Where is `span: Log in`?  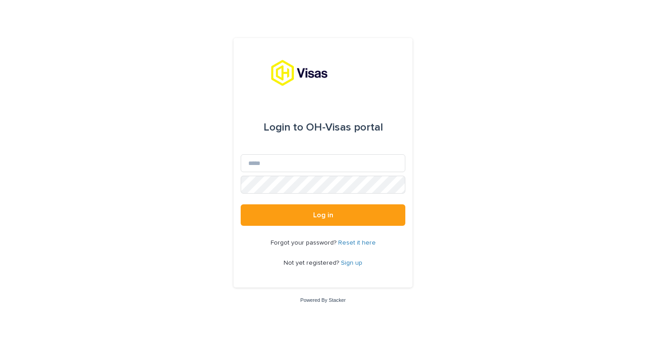
span: Log in is located at coordinates (323, 215).